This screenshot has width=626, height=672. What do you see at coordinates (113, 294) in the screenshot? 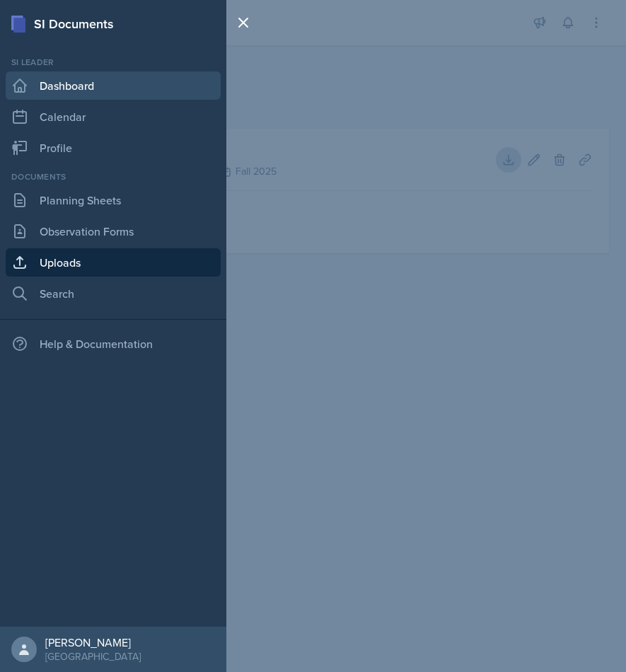
I see `a: Search` at bounding box center [113, 294].